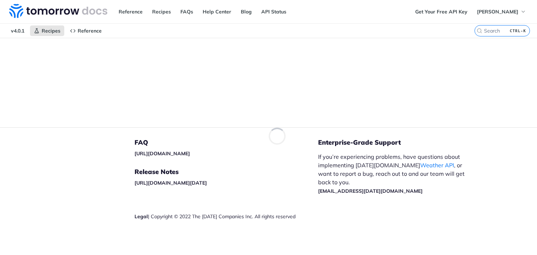 This screenshot has width=537, height=255. I want to click on h5: Release Notes, so click(226, 172).